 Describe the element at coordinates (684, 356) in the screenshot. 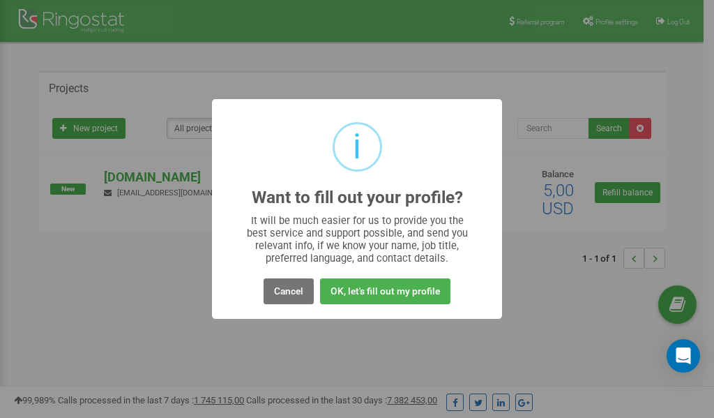

I see `div: Open Intercom Messenger` at that location.